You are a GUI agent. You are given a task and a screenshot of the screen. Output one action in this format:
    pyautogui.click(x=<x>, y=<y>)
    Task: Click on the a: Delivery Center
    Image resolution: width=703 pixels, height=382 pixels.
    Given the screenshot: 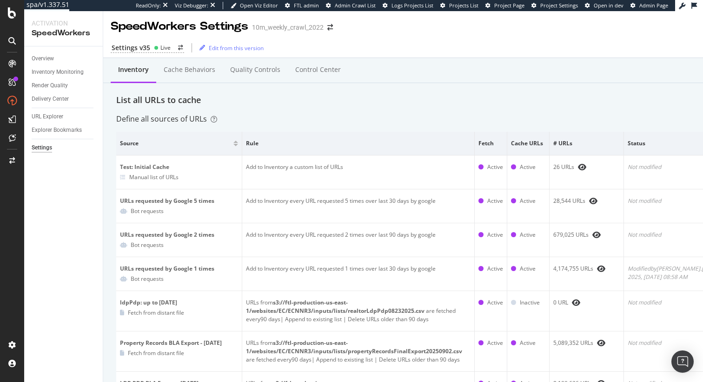 What is the action you would take?
    pyautogui.click(x=64, y=99)
    